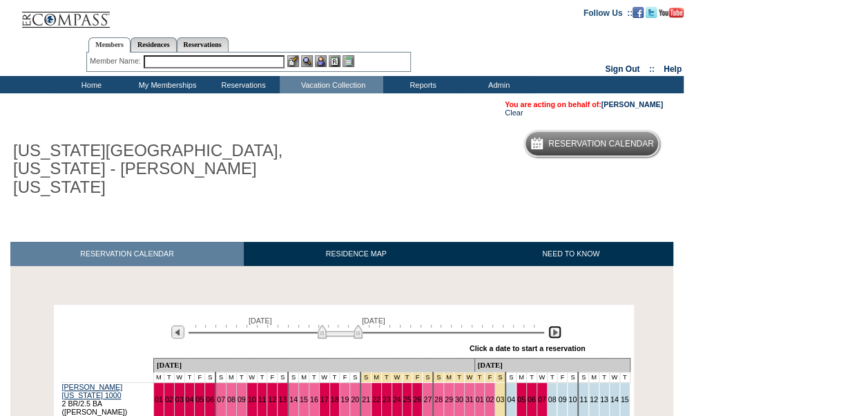 The width and height of the screenshot is (868, 416). Describe the element at coordinates (348, 61) in the screenshot. I see `img: b_calculator.gif` at that location.